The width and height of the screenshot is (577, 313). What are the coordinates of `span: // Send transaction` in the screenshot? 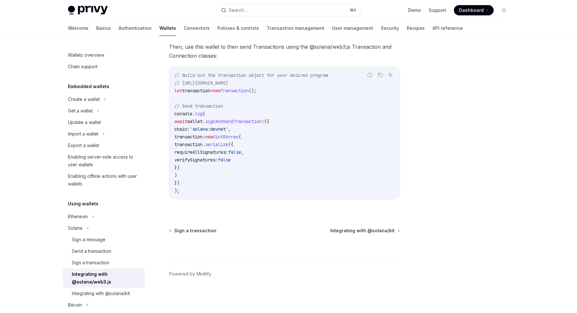 It's located at (199, 106).